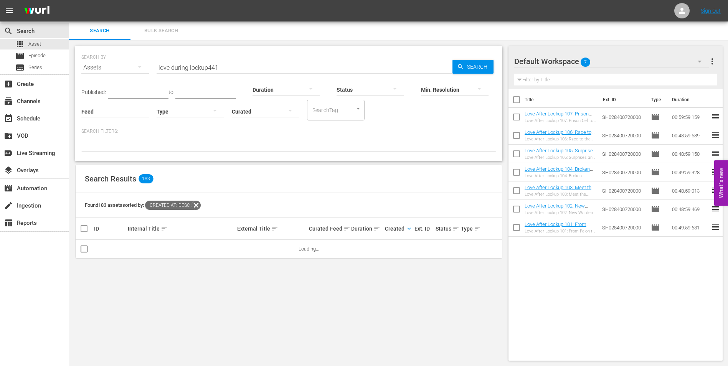  I want to click on div: Default Workspace, so click(612, 61).